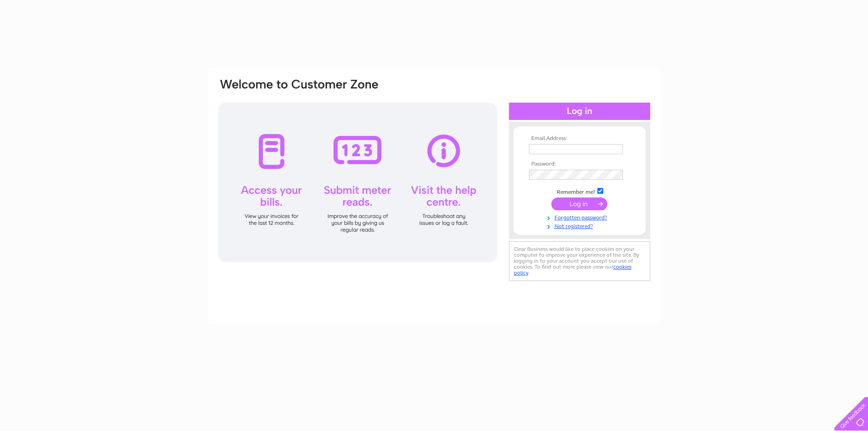 This screenshot has height=431, width=868. Describe the element at coordinates (580, 164) in the screenshot. I see `th: Password:` at that location.